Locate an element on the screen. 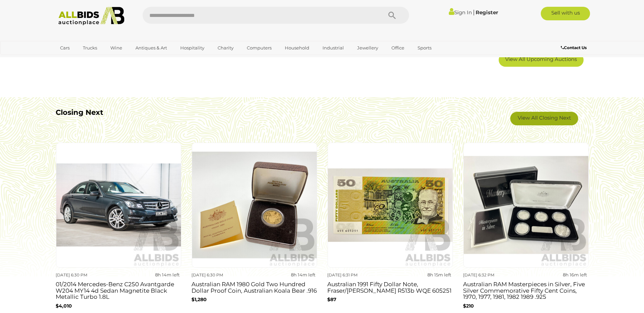  strong: 8h 16m left is located at coordinates (575, 275).